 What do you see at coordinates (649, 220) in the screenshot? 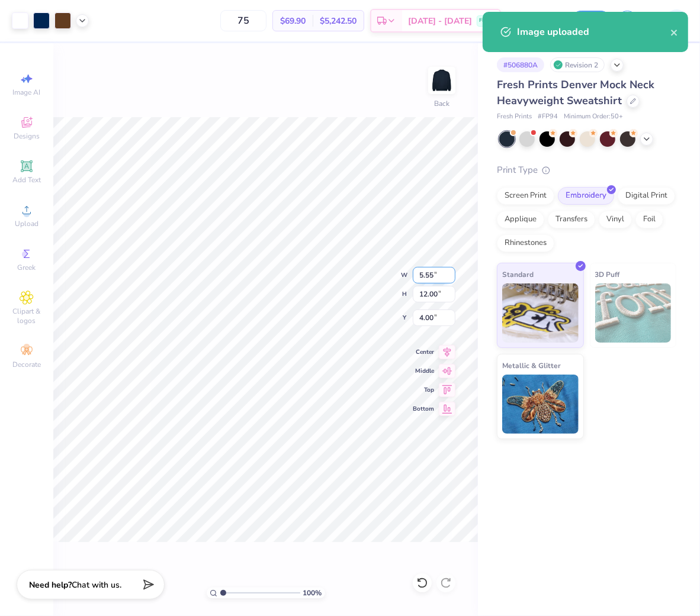
I see `div: Foil` at bounding box center [649, 220].